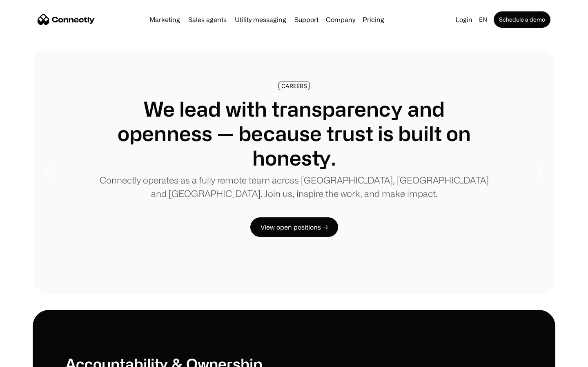 The image size is (588, 367). Describe the element at coordinates (207, 20) in the screenshot. I see `a: Sales agents` at that location.